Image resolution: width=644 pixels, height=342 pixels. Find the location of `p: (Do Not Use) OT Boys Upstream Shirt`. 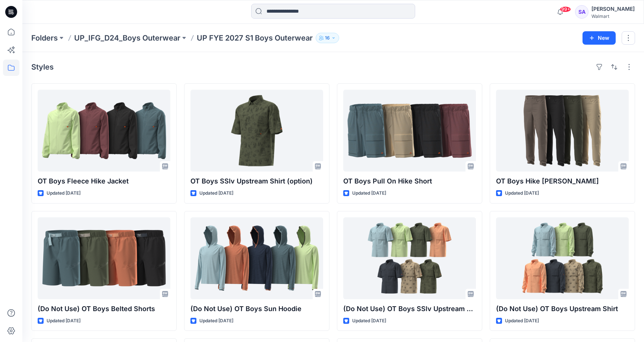

p: (Do Not Use) OT Boys Upstream Shirt is located at coordinates (562, 309).